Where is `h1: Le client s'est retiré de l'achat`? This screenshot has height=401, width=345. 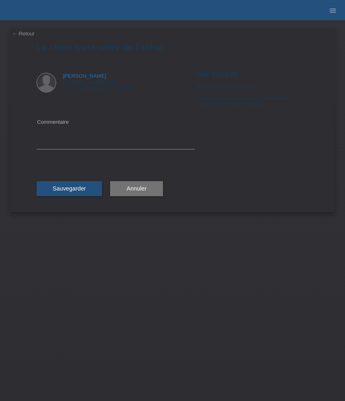
h1: Le client s'est retiré de l'achat is located at coordinates (173, 47).